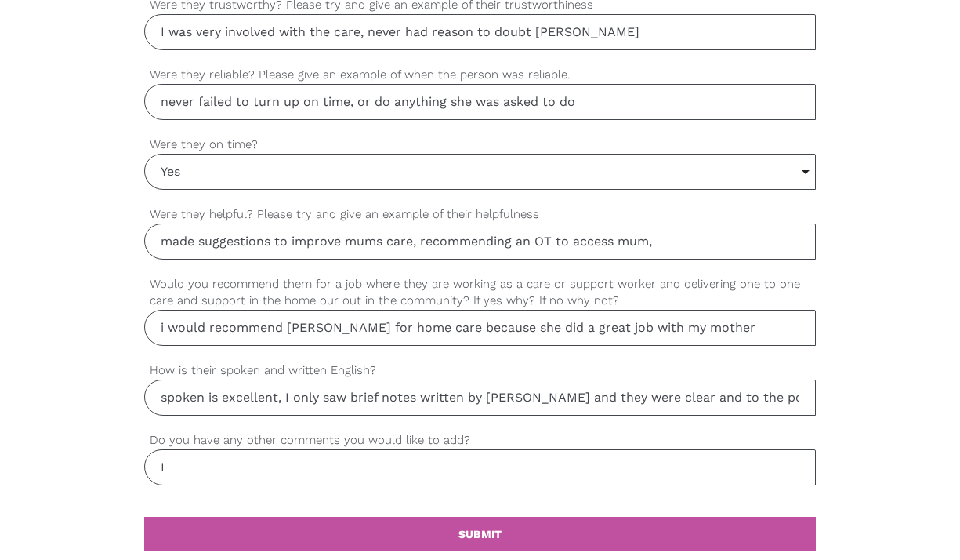 The height and width of the screenshot is (560, 960). What do you see at coordinates (481, 369) in the screenshot?
I see `label: How is their spoken and written English?` at bounding box center [481, 369].